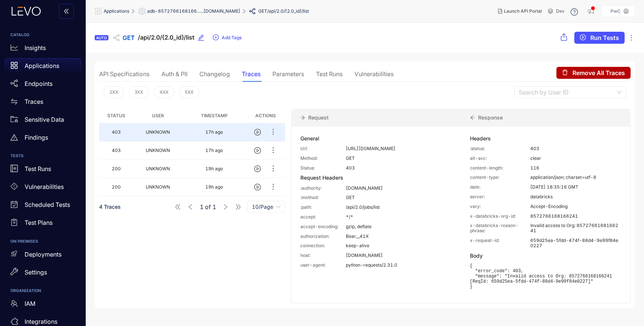 The image size is (644, 326). I want to click on span: Add Tags, so click(231, 38).